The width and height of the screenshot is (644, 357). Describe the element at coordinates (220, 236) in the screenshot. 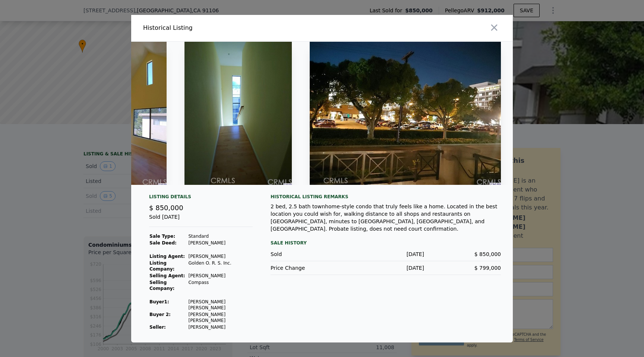

I see `td: Standard` at that location.